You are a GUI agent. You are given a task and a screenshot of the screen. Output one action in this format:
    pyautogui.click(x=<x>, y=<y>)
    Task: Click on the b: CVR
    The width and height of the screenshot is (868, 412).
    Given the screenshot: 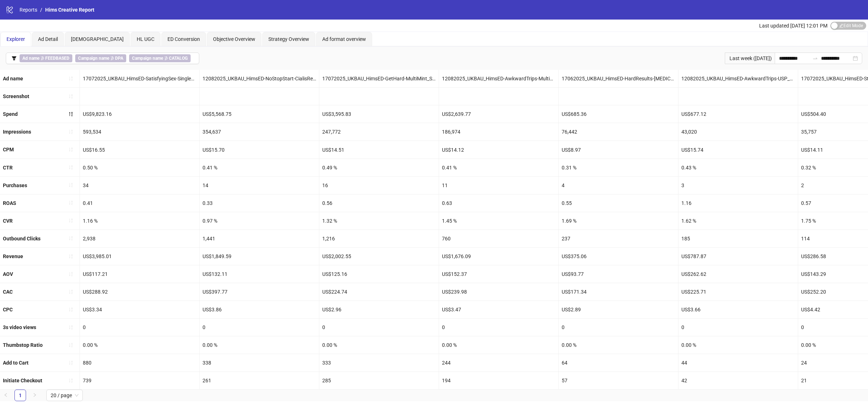 What is the action you would take?
    pyautogui.click(x=8, y=221)
    